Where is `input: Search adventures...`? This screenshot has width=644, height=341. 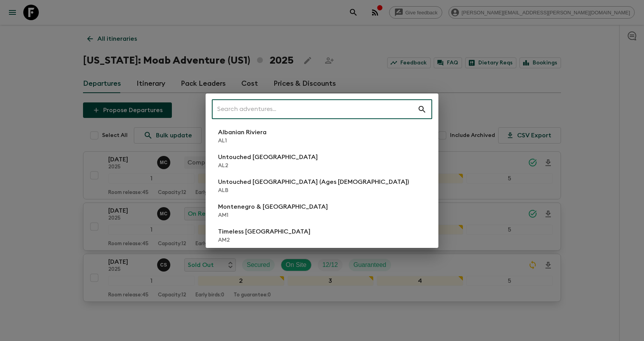
input: Search adventures... is located at coordinates (315, 109).